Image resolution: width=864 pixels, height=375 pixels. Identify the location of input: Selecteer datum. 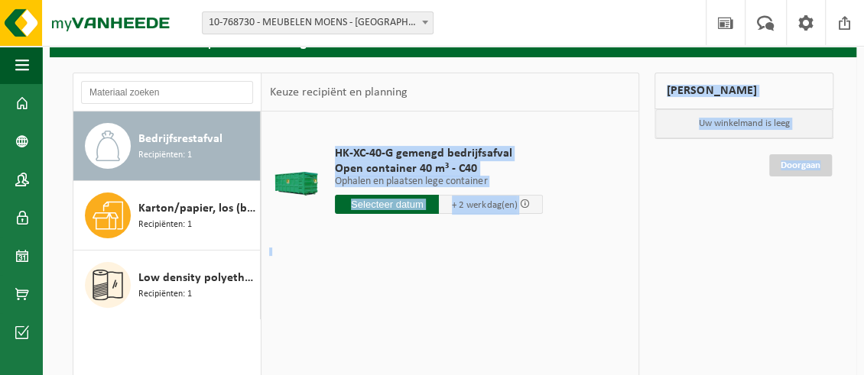
(387, 204).